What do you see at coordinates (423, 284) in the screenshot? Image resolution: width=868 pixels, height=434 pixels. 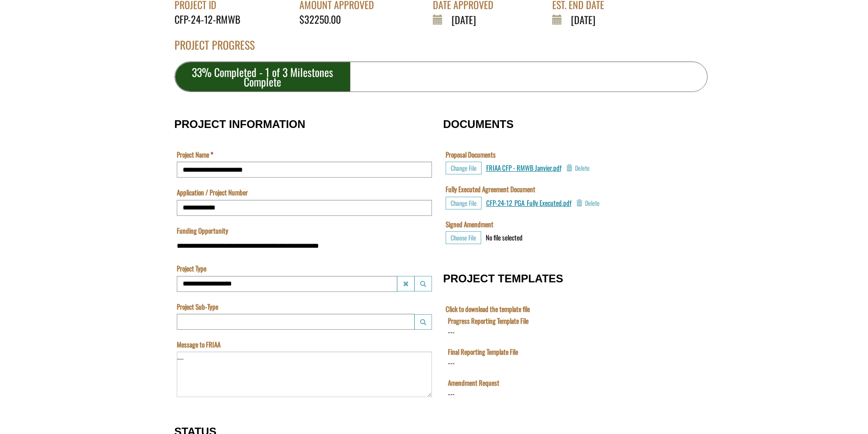 I see `button: Project Type Launch lookup modal` at bounding box center [423, 284].